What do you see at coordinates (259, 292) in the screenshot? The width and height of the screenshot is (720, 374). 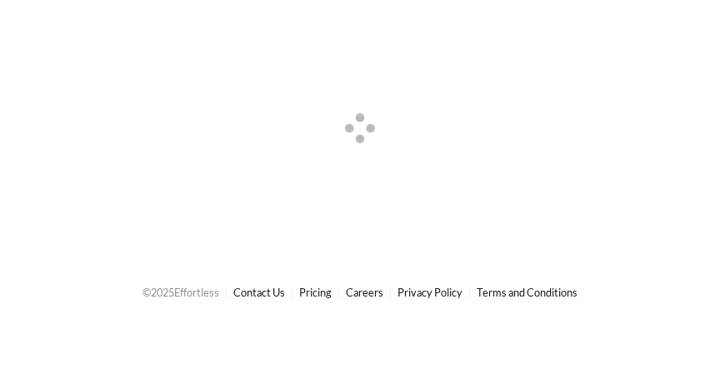 I see `a: Contact Us` at bounding box center [259, 292].